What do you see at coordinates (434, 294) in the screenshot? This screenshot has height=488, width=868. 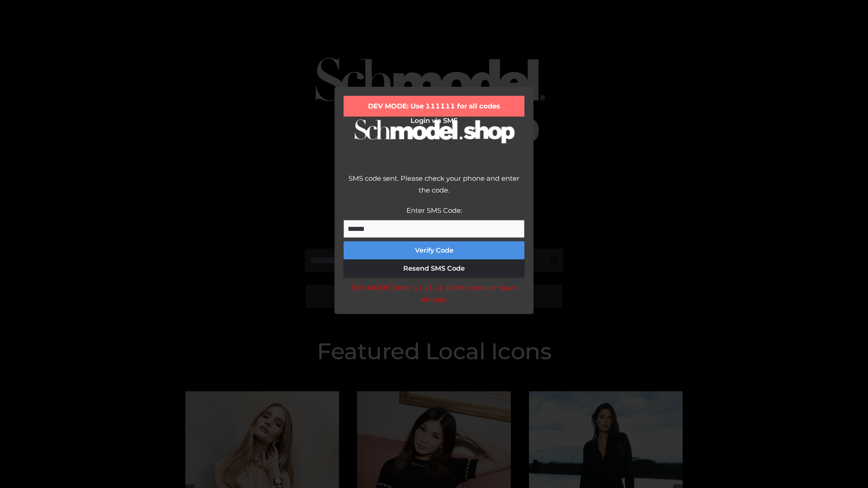 I see `div: DEV MODE: Enter 111111 as SMS code (or leave empty).` at bounding box center [434, 294].